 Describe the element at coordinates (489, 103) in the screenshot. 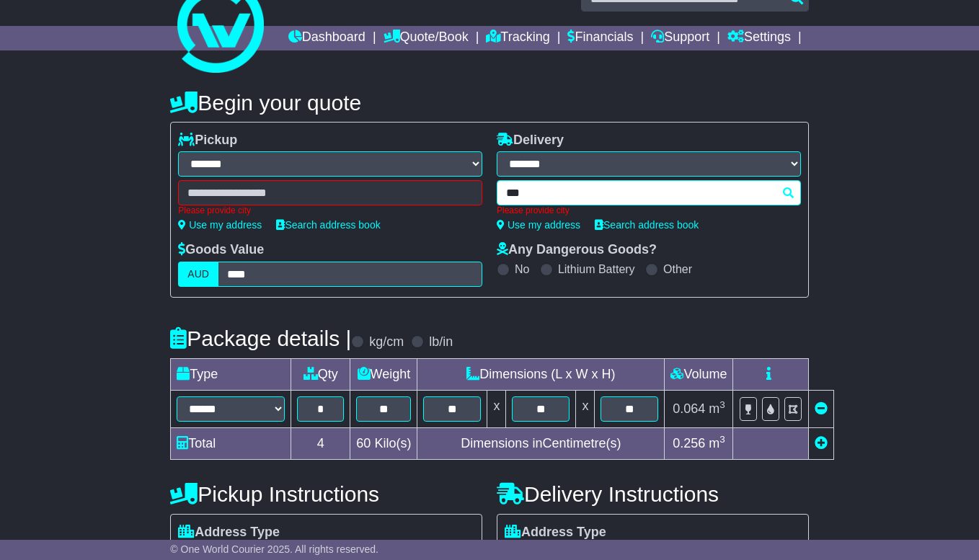

I see `h4: Begin your quote` at that location.